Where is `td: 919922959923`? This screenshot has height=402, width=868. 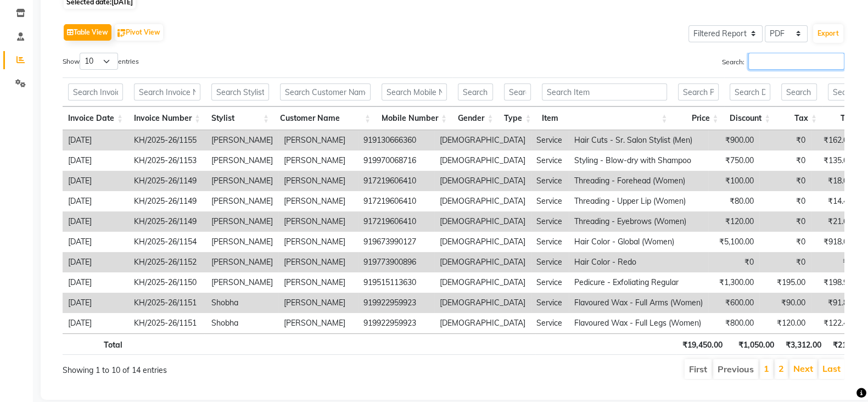
td: 919922959923 is located at coordinates (396, 323).